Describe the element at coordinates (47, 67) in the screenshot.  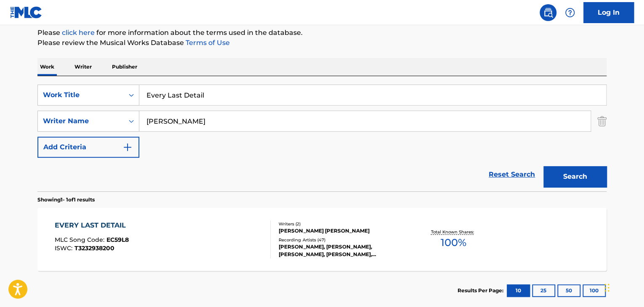
I see `p: Work` at that location.